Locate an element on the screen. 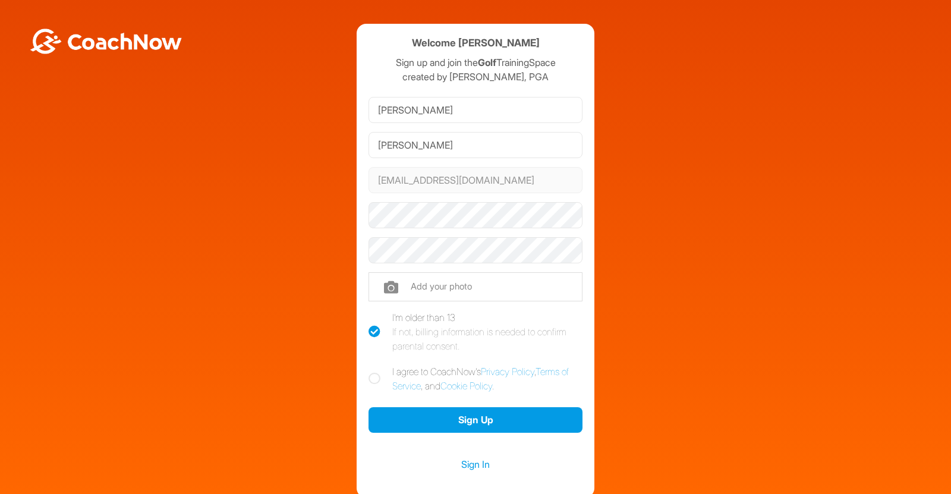  a: Privacy Policy is located at coordinates (507, 371).